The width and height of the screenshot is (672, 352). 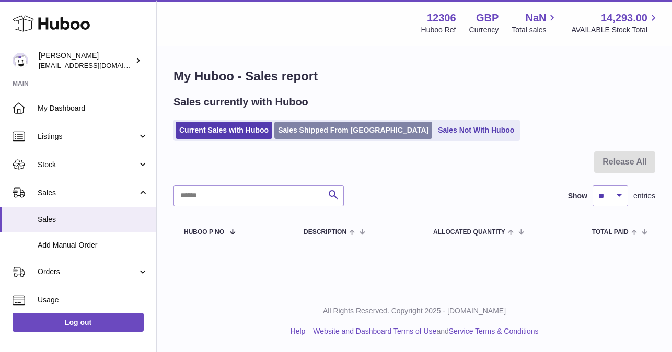 What do you see at coordinates (224, 130) in the screenshot?
I see `a: Current Sales with Huboo` at bounding box center [224, 130].